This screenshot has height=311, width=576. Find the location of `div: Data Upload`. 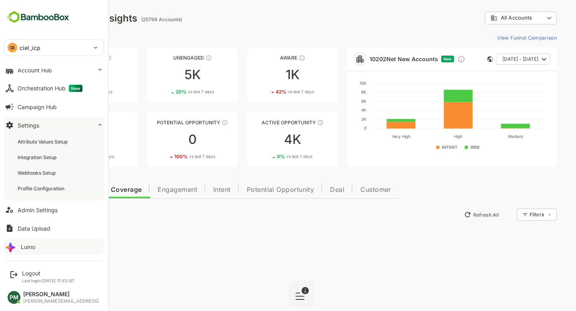

div: Data Upload is located at coordinates (34, 228).